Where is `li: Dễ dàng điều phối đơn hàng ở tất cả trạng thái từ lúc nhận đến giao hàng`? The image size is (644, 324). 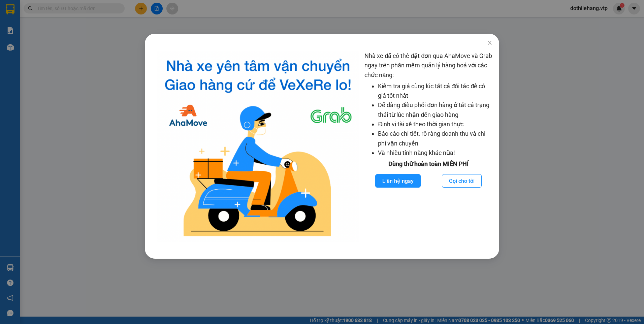 li: Dễ dàng điều phối đơn hàng ở tất cả trạng thái từ lúc nhận đến giao hàng is located at coordinates (435, 110).